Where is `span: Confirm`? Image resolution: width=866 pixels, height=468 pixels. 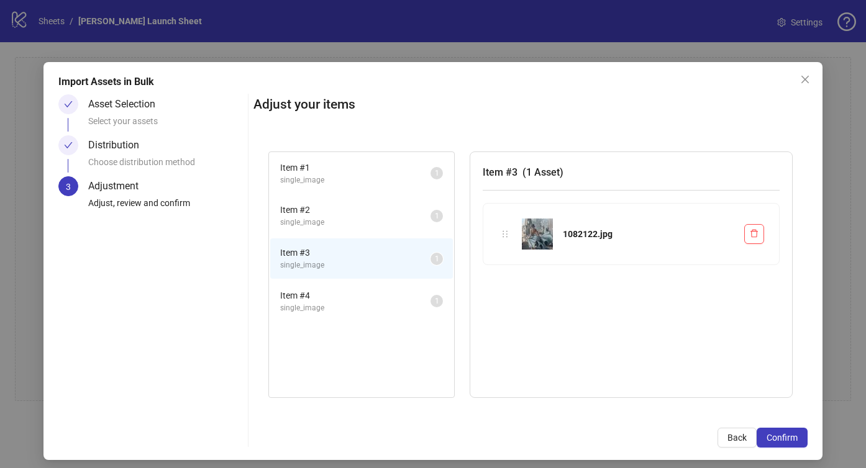
span: Confirm is located at coordinates (782, 438).